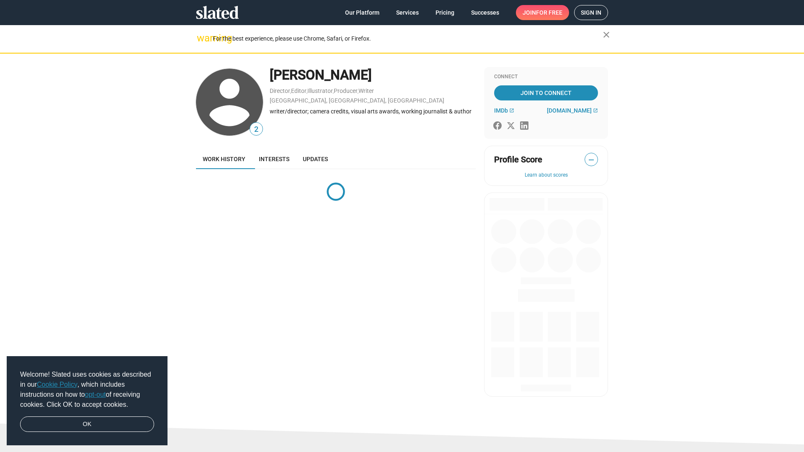 Image resolution: width=804 pixels, height=452 pixels. What do you see at coordinates (518, 160) in the screenshot?
I see `span: Profile Score` at bounding box center [518, 160].